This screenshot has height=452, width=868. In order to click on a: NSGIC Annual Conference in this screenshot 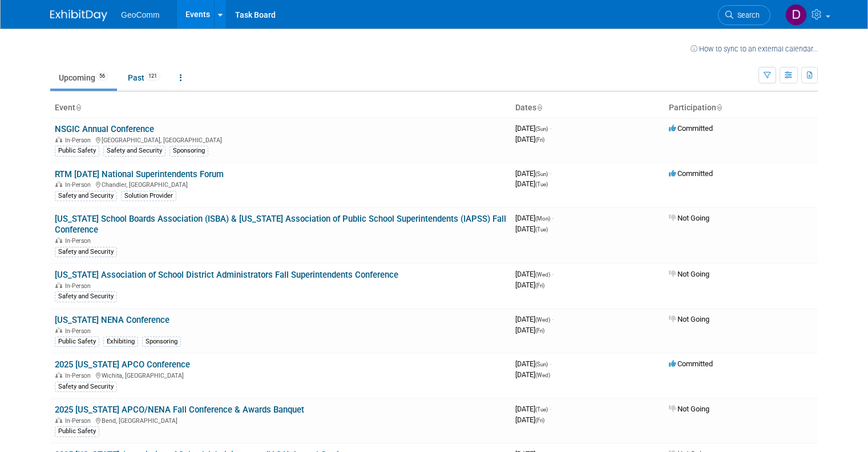, I will do `click(105, 129)`.